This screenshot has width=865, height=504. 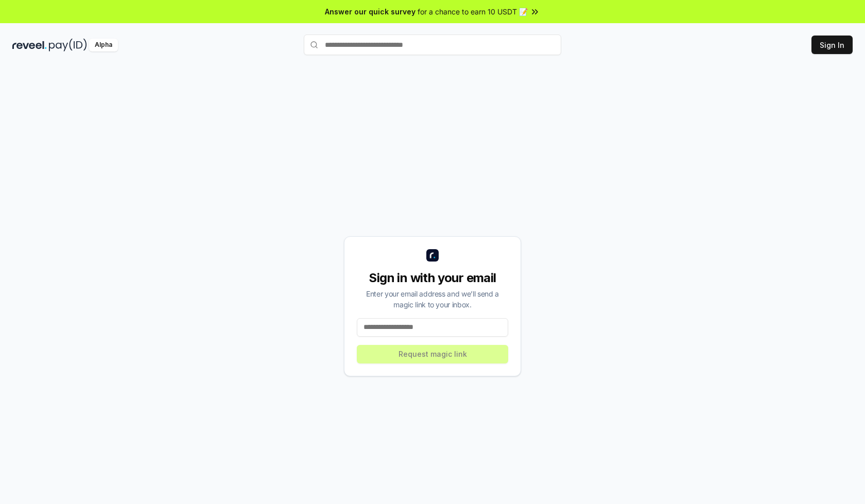 I want to click on button: Sign In, so click(x=832, y=45).